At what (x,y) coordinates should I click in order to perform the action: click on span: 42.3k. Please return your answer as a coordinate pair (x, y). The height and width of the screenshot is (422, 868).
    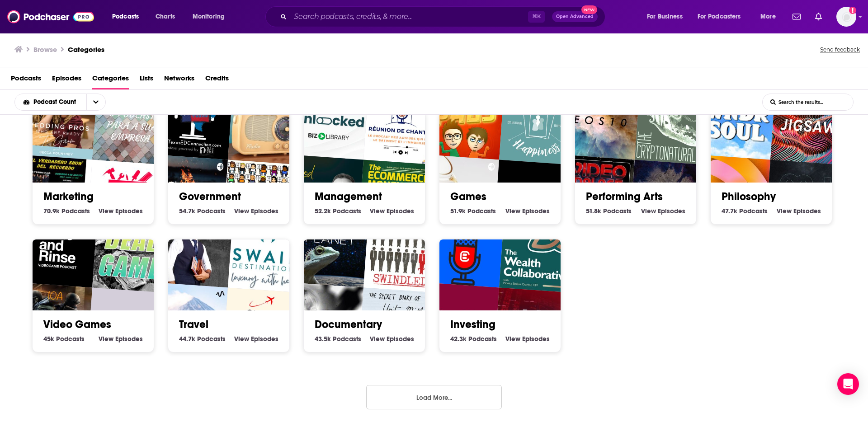
    Looking at the image, I should click on (459, 339).